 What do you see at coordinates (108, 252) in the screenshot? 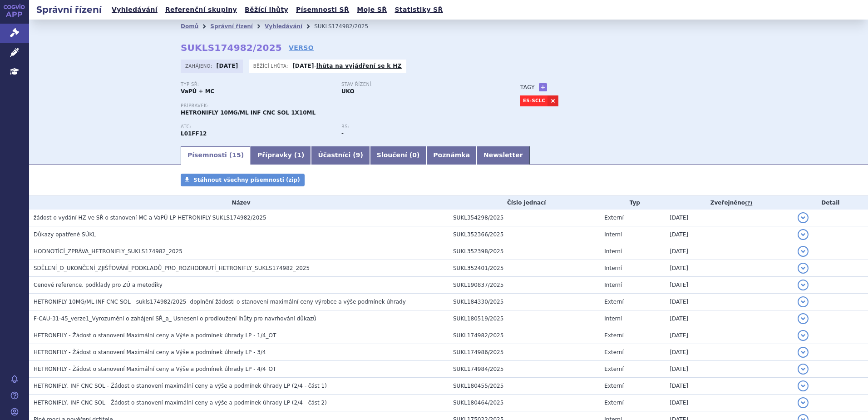
I see `span: HODNOTÍCÍ_ZPRÁVA_HETRONIFLY_SUKLS174982_2025` at bounding box center [108, 252].